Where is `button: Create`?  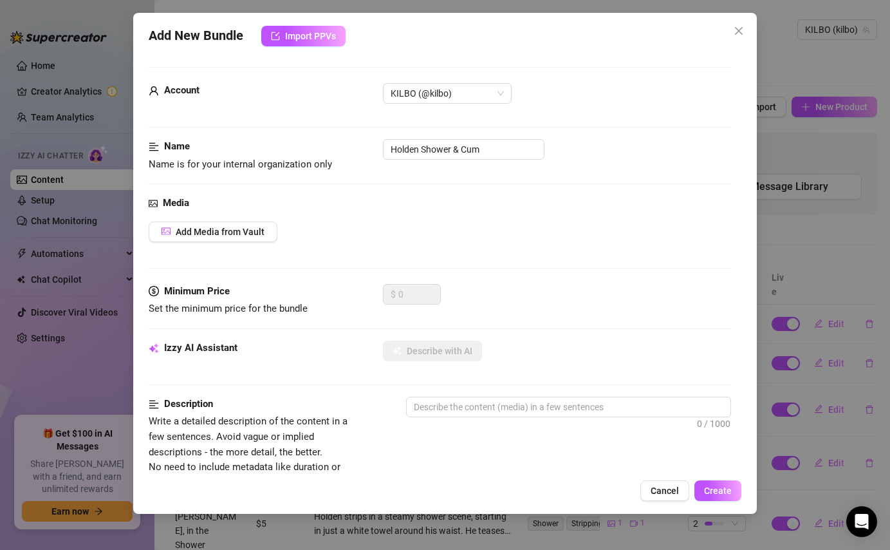
button: Create is located at coordinates (718, 490).